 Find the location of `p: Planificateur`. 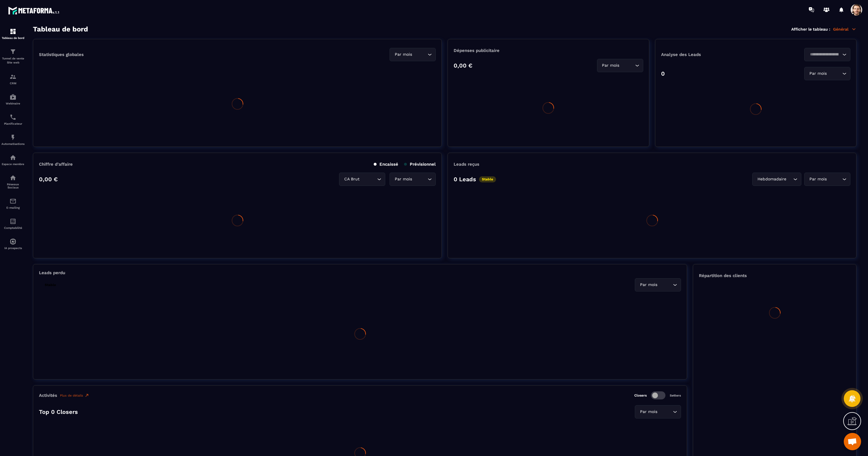

p: Planificateur is located at coordinates (13, 123).